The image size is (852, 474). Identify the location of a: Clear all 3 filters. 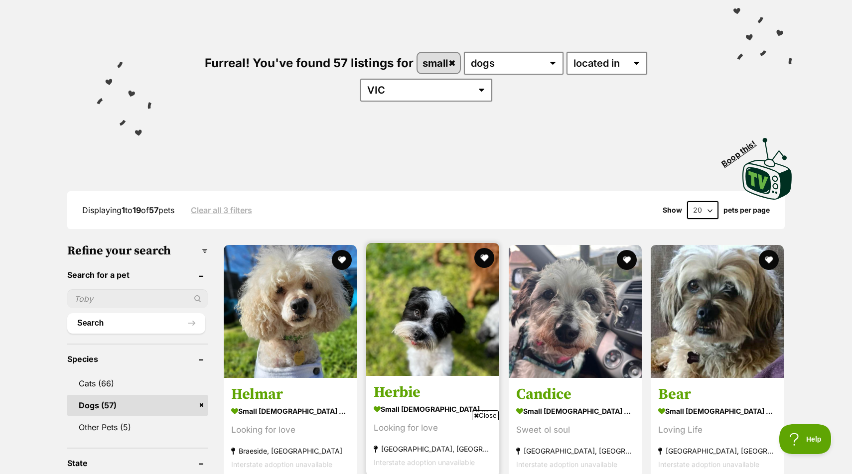
(221, 210).